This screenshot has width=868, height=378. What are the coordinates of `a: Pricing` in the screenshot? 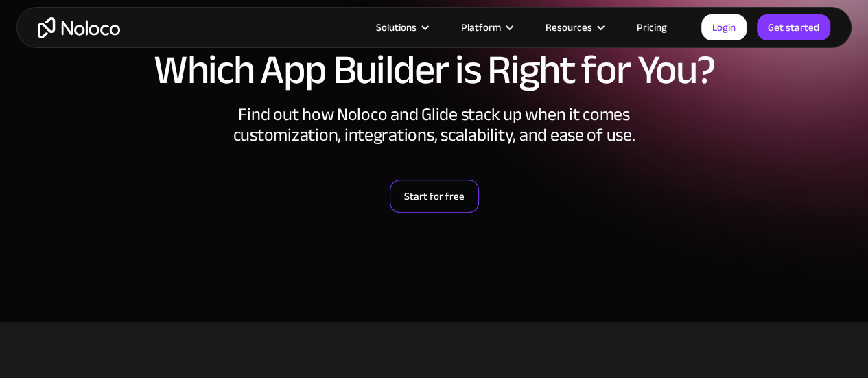 It's located at (652, 27).